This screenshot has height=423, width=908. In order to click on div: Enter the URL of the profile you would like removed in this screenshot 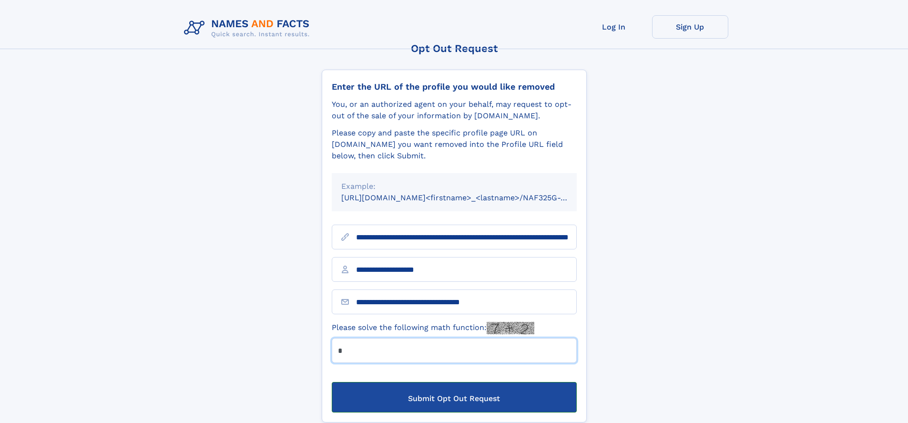, I will do `click(454, 87)`.